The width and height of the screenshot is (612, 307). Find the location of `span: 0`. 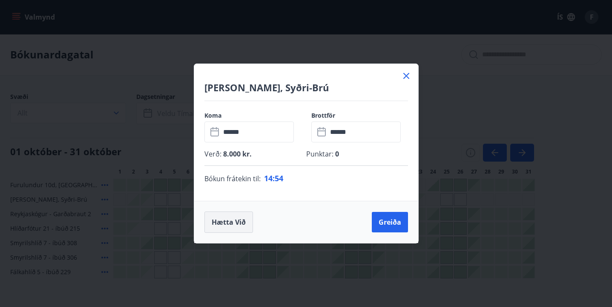

span: 0 is located at coordinates (336, 154).